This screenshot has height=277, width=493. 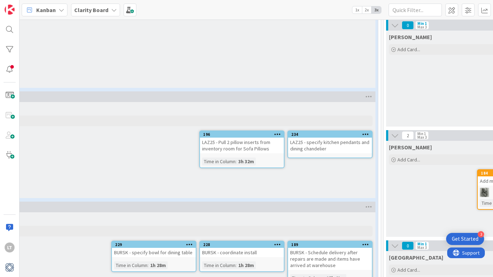 I want to click on div: LAZ25 - Pull 2 pillow inserts from inventory room for Sofa Pillows, so click(x=242, y=145).